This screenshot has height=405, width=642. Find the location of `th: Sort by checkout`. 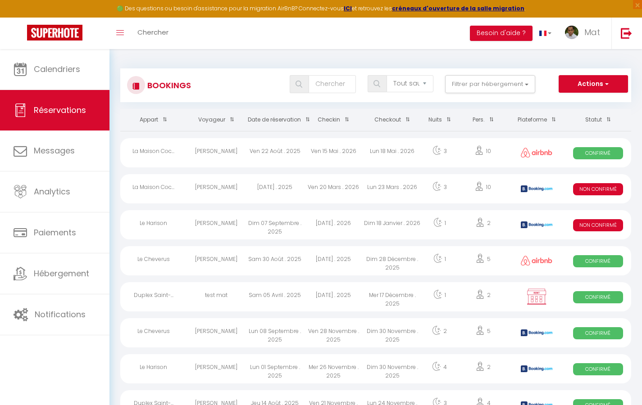

th: Sort by checkout is located at coordinates (392, 120).